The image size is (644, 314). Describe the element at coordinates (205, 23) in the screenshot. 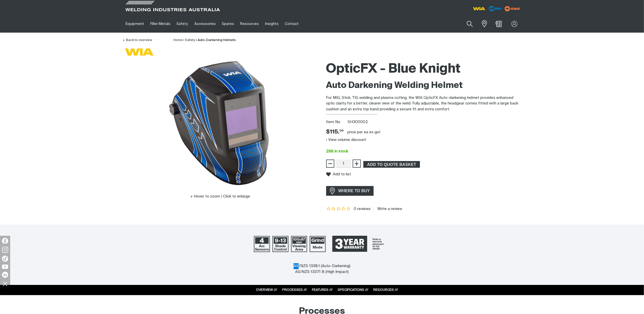

I see `a: Accessories` at that location.